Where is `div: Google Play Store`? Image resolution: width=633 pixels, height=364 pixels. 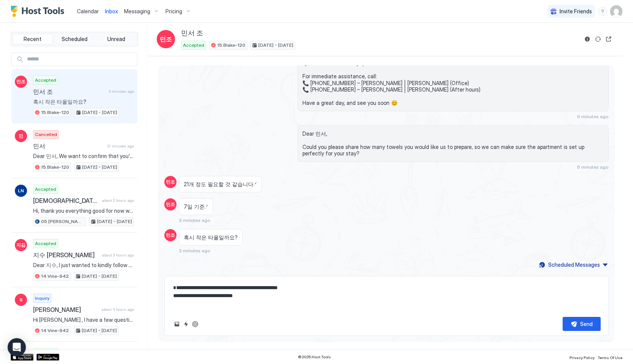
div: Google Play Store is located at coordinates (48, 357).